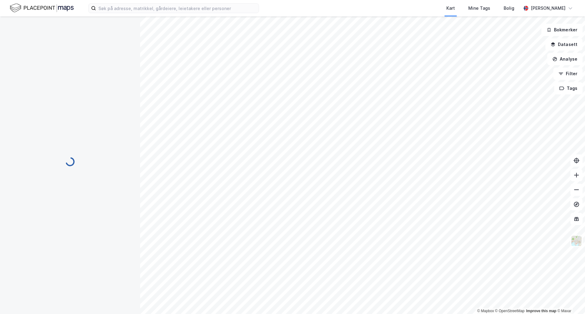 The width and height of the screenshot is (585, 314). What do you see at coordinates (565, 59) in the screenshot?
I see `button: Analyse` at bounding box center [565, 59].